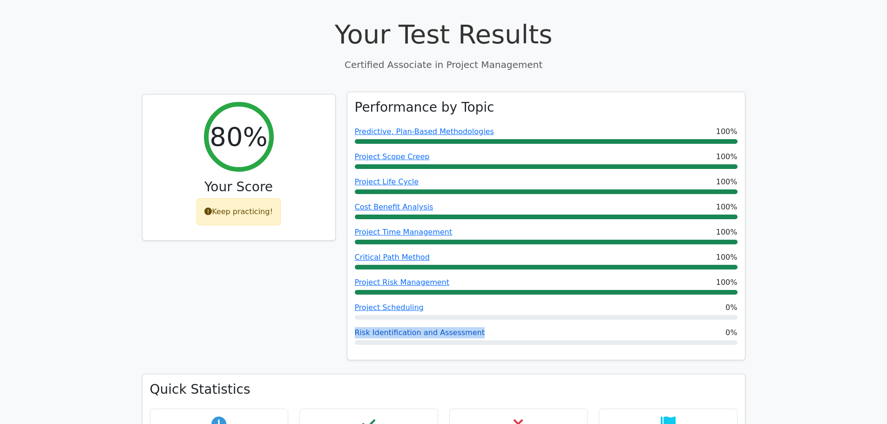  What do you see at coordinates (239, 187) in the screenshot?
I see `h3: Your Score` at bounding box center [239, 187].